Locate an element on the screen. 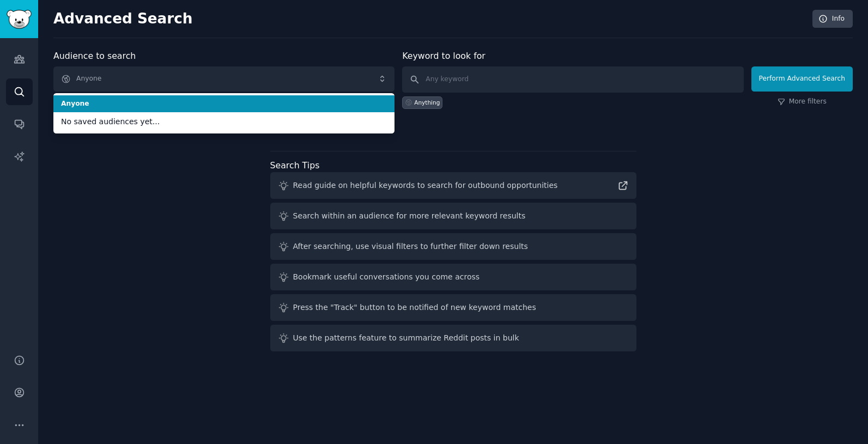  div: Anything is located at coordinates (427, 103).